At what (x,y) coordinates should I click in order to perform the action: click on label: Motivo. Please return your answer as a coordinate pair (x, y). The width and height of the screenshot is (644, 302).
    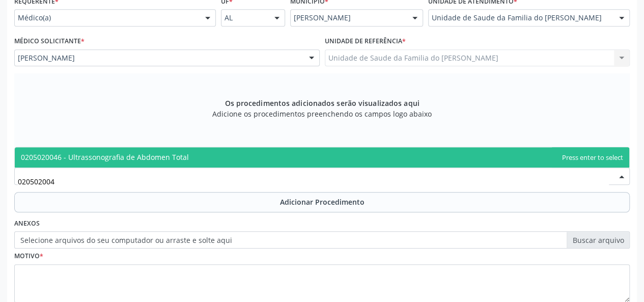
    Looking at the image, I should click on (28, 256).